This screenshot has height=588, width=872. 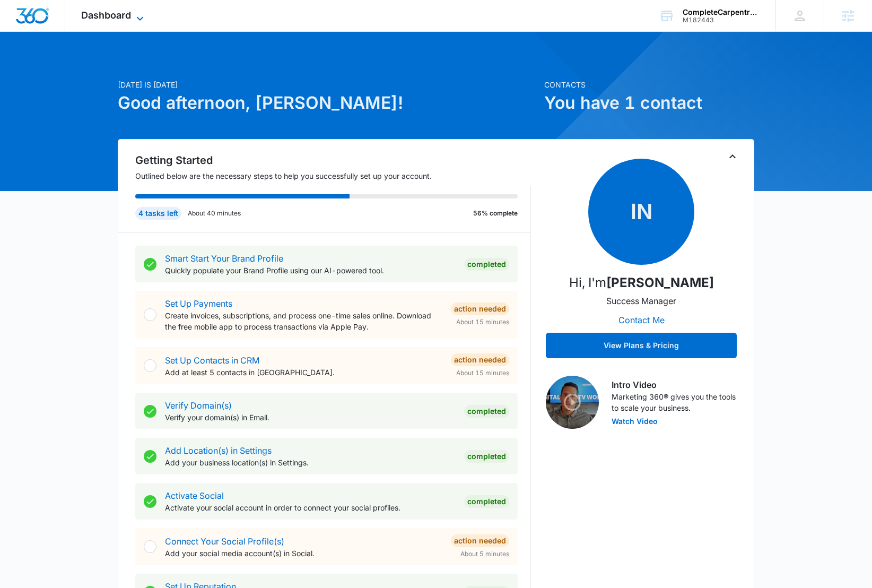 What do you see at coordinates (333, 160) in the screenshot?
I see `h2: Getting Started` at bounding box center [333, 160].